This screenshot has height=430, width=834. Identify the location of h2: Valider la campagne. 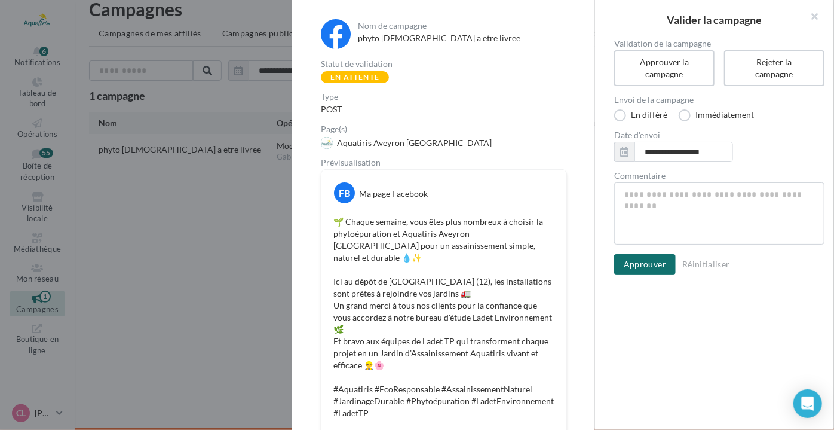
(715, 20).